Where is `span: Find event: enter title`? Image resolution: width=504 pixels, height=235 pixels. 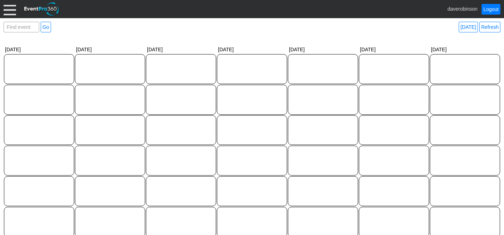 span: Find event: enter title is located at coordinates (21, 31).